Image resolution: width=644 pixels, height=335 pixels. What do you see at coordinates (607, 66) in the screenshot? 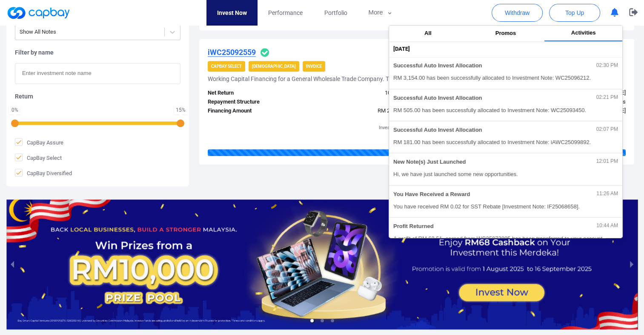
I see `span: 02:30 PM` at bounding box center [607, 66].